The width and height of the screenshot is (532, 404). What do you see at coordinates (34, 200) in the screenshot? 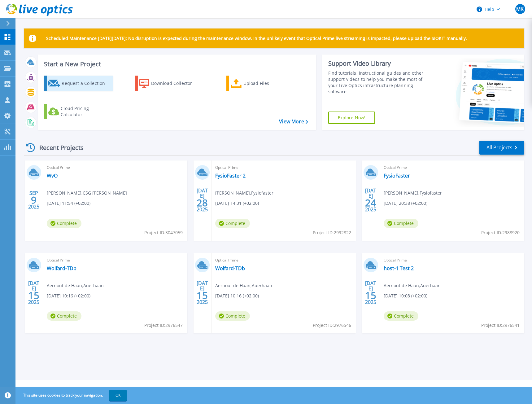
I see `span: 9` at bounding box center [34, 200].